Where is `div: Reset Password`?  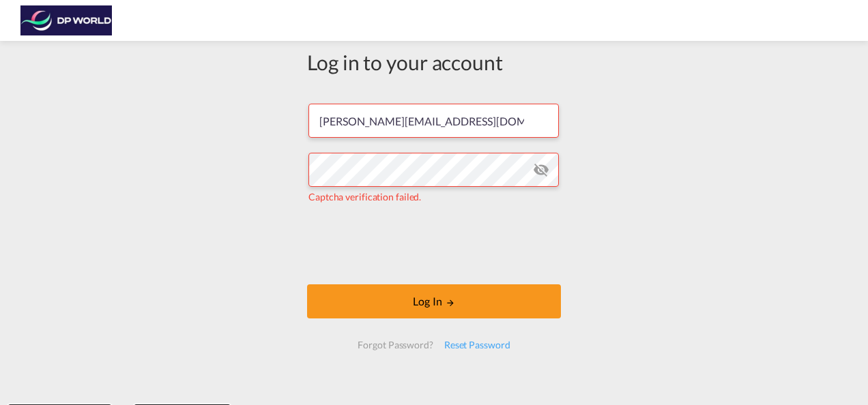 div: Reset Password is located at coordinates (477, 345).